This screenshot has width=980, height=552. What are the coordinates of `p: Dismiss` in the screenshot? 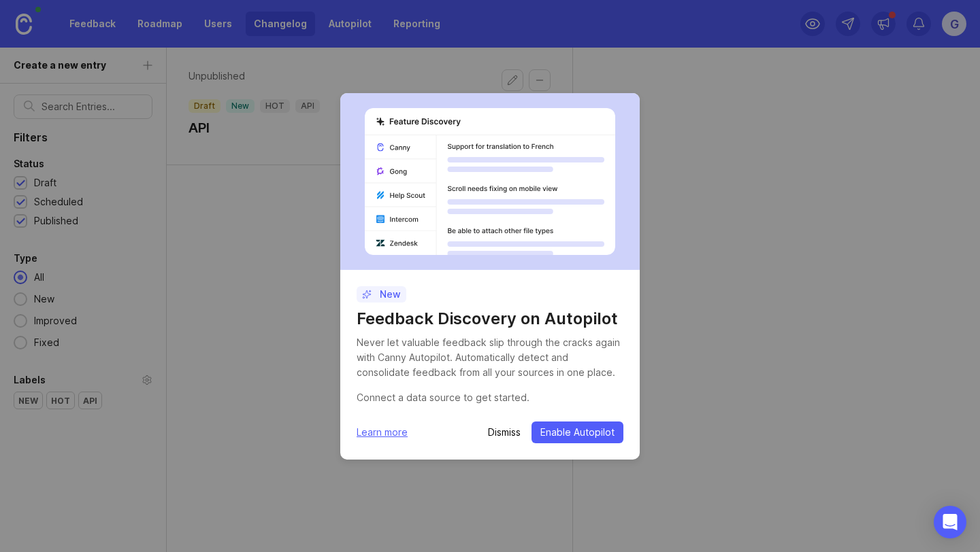 It's located at (505, 433).